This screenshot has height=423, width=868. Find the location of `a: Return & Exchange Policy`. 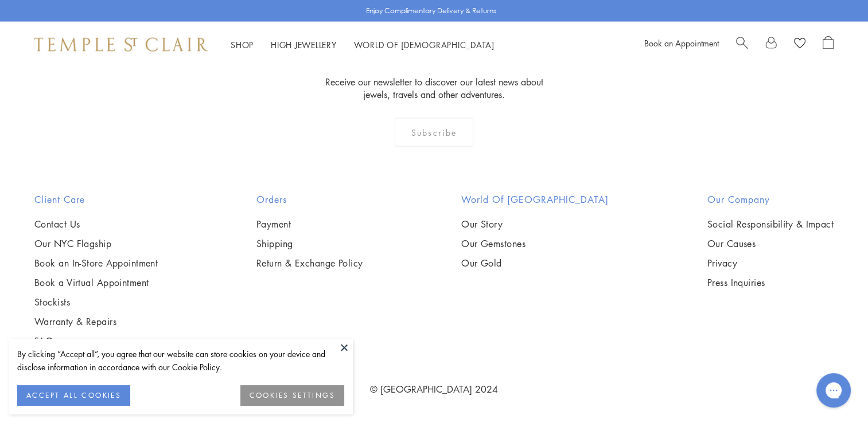

a: Return & Exchange Policy is located at coordinates (310, 263).